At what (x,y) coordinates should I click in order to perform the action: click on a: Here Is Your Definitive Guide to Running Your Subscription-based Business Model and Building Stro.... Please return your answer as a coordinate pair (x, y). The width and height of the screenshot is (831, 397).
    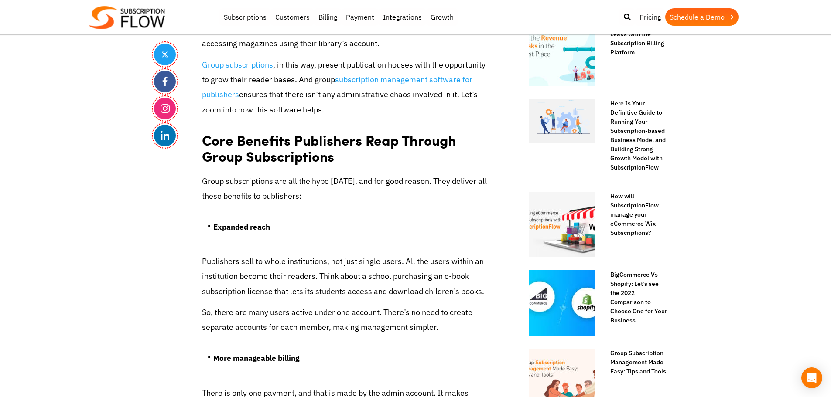
    Looking at the image, I should click on (635, 136).